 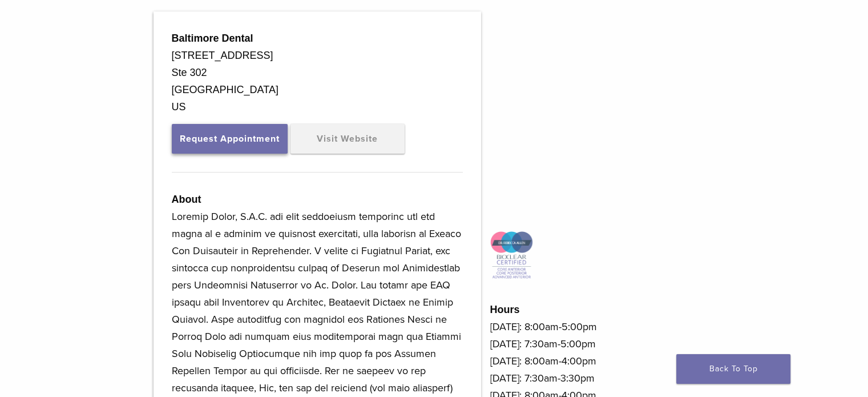 What do you see at coordinates (734, 369) in the screenshot?
I see `a: Back To Top` at bounding box center [734, 369].